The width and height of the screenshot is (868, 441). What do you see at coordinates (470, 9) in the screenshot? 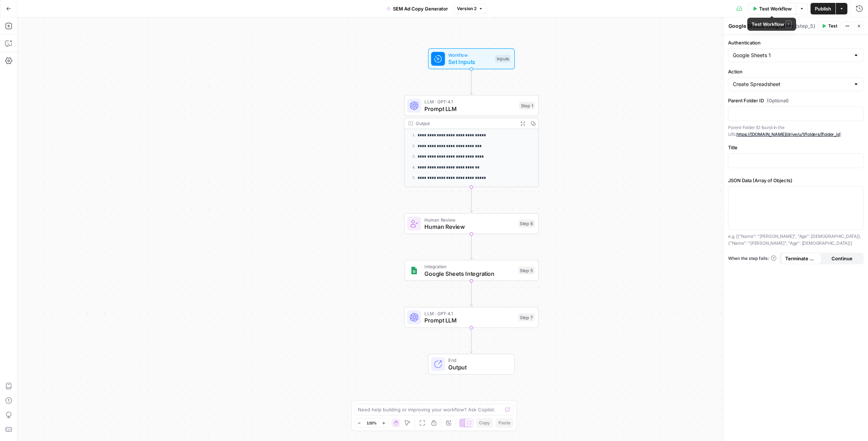
I see `button: Version 2` at bounding box center [470, 9].